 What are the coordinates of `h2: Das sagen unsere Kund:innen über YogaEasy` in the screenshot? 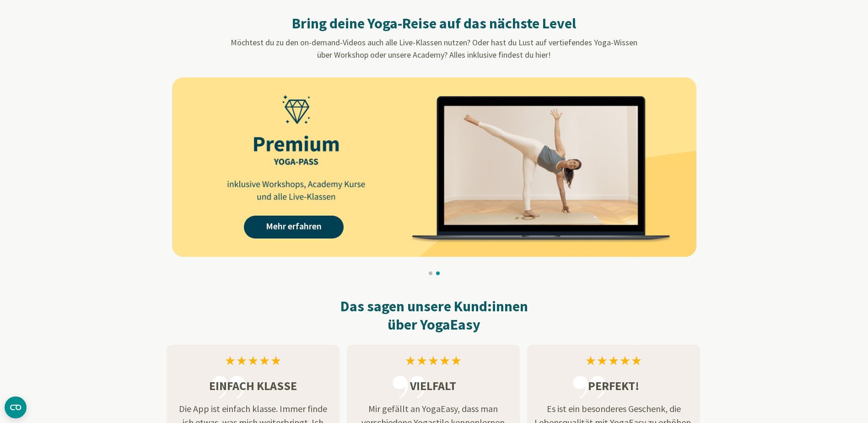 It's located at (434, 316).